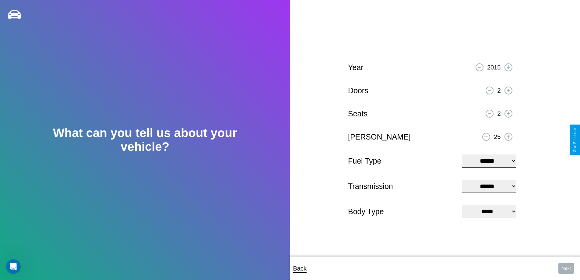  I want to click on p: 2015, so click(494, 67).